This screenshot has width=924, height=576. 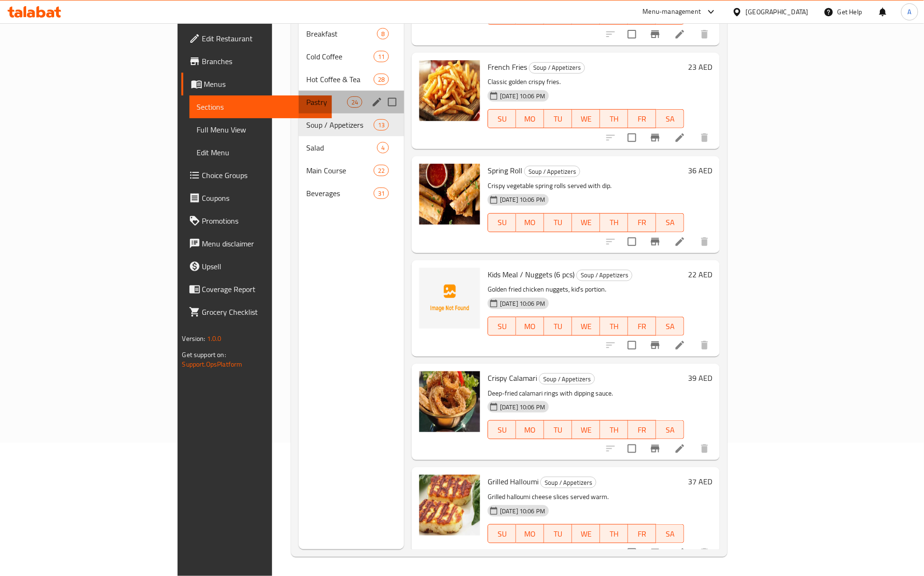 What do you see at coordinates (377, 102) in the screenshot?
I see `button: edit` at bounding box center [377, 102].